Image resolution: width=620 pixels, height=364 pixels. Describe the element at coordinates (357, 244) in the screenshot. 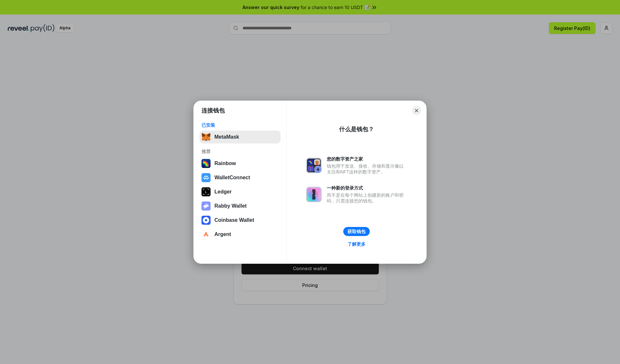

I see `div: 了解更多` at that location.